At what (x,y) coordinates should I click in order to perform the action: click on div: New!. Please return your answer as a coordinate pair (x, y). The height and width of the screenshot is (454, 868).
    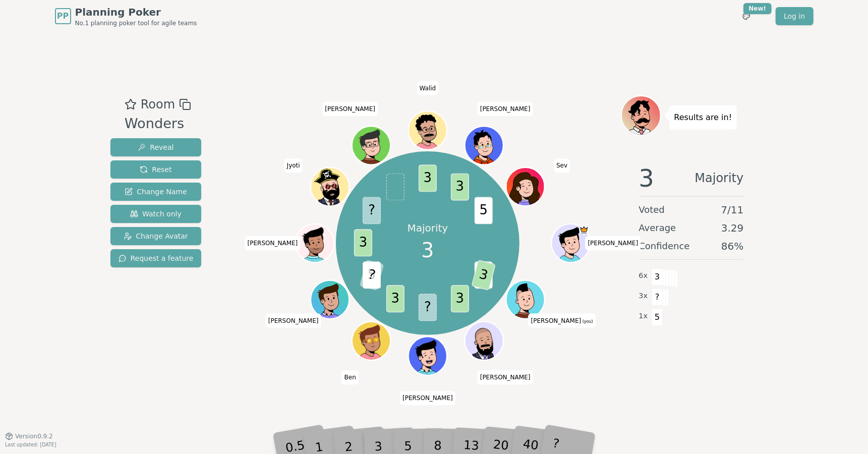
    Looking at the image, I should click on (757, 9).